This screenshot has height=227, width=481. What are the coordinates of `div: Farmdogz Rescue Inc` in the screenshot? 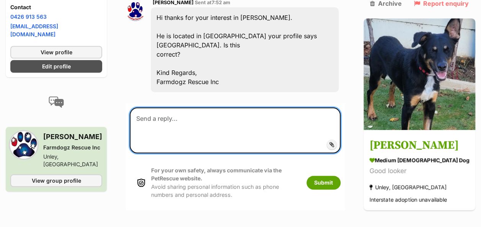 It's located at (73, 147).